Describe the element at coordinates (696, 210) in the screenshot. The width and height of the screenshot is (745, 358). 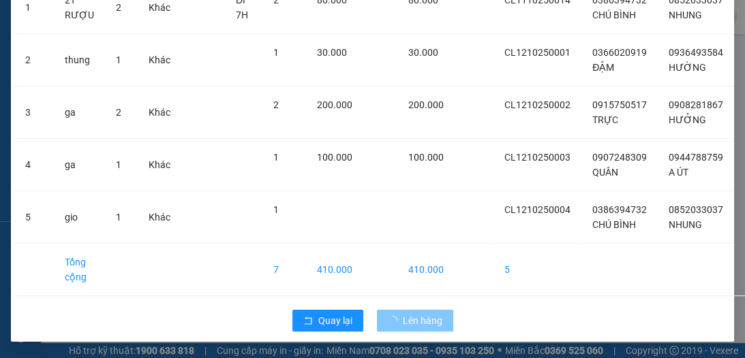
I see `span: 0852033037` at that location.